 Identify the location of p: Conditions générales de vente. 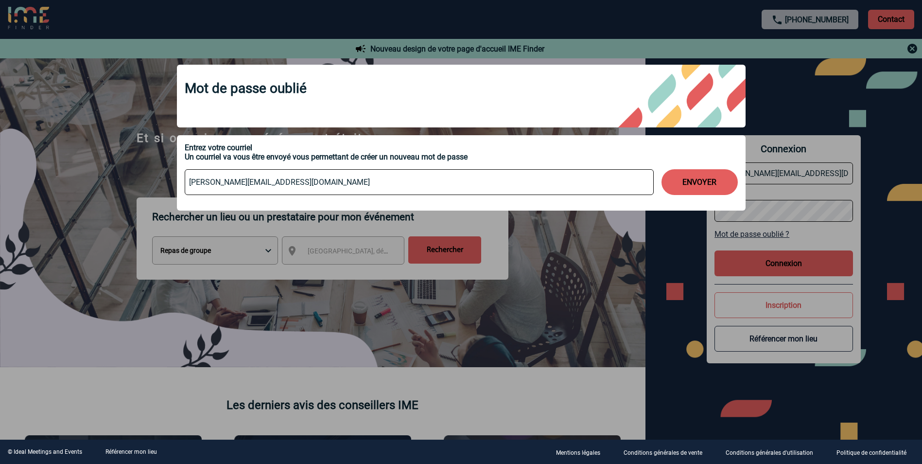
(663, 453).